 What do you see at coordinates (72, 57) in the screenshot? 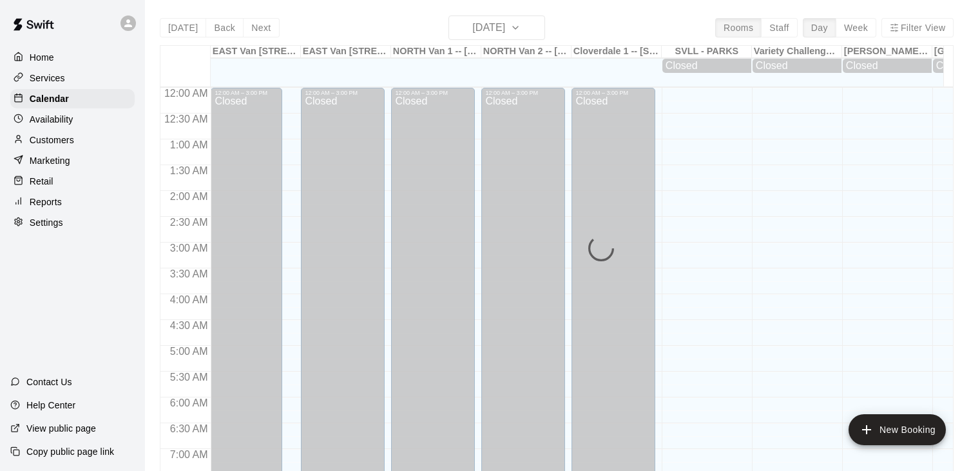
I see `div: Home` at bounding box center [72, 57].